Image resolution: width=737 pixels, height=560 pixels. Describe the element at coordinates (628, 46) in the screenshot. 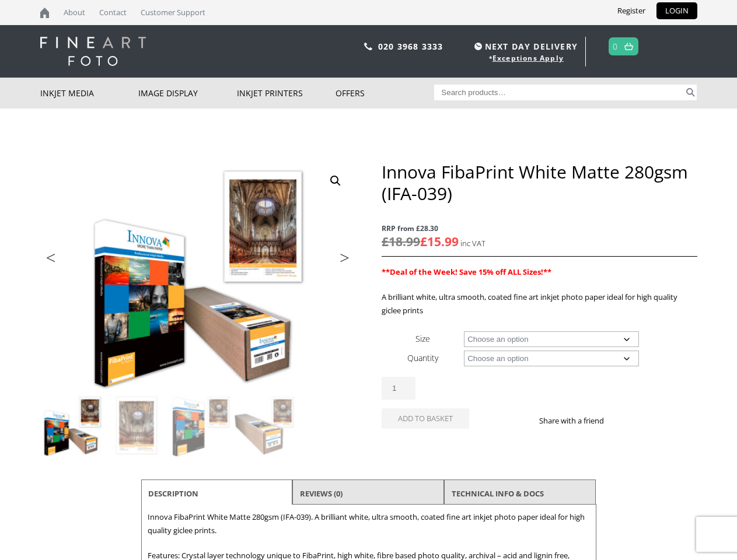

I see `img: basket.svg` at that location.